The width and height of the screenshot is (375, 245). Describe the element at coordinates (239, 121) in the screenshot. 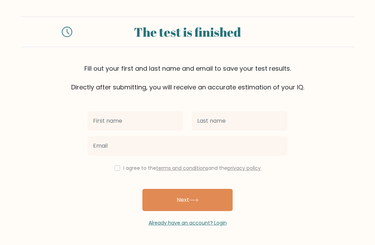

I see `input: Last name` at that location.